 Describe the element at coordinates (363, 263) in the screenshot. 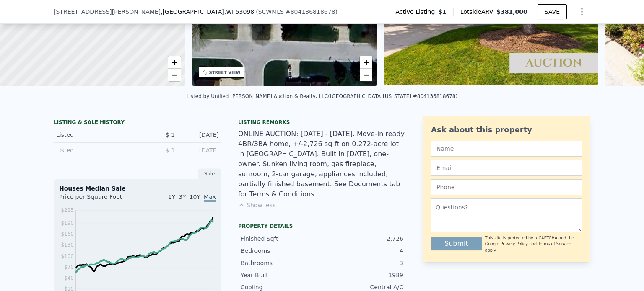

I see `div: 3` at that location.